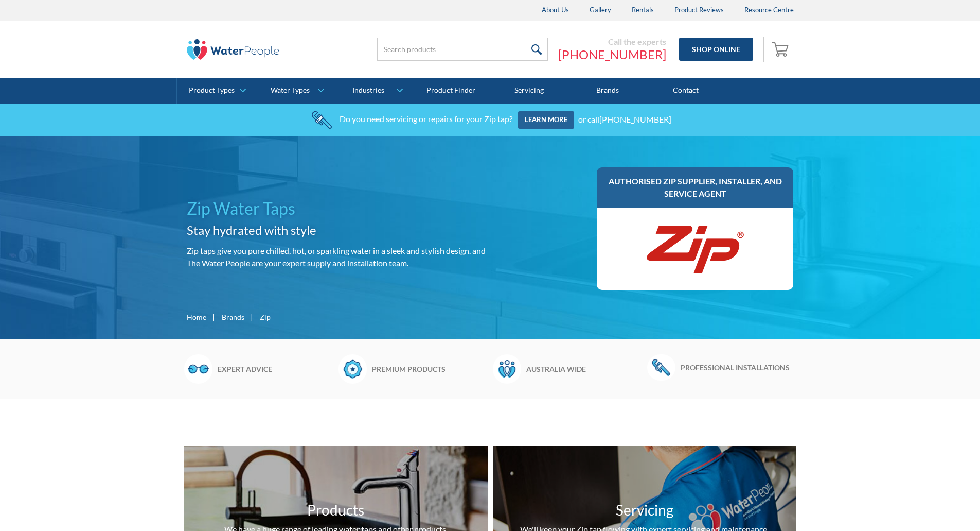 The width and height of the screenshot is (980, 531). What do you see at coordinates (781, 49) in the screenshot?
I see `img: shopping cart` at bounding box center [781, 49].